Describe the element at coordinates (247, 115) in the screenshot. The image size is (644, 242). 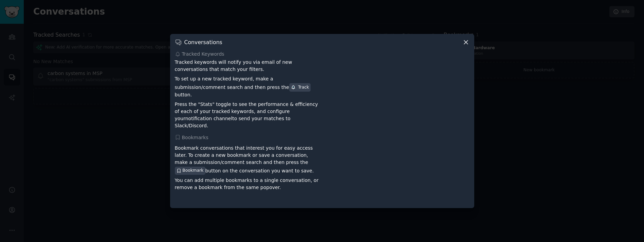
I see `p: Press the "Stats" toggle to see the performance & efficiency of each of your tracked keywords, an...` at that location.